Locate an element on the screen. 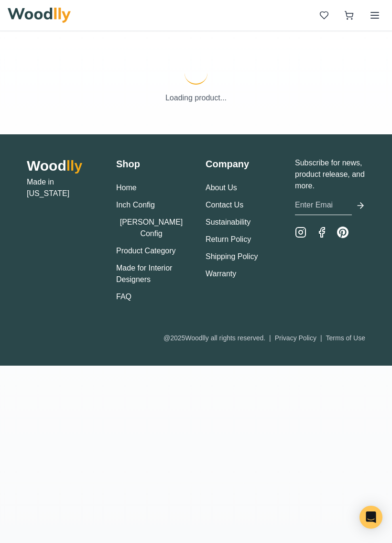 The height and width of the screenshot is (543, 392). a: Terms of Use is located at coordinates (346, 338).